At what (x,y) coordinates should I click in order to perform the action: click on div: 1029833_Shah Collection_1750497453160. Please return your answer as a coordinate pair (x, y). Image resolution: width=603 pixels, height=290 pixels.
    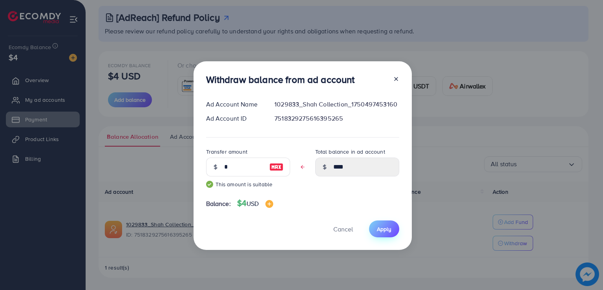
    Looking at the image, I should click on (337, 104).